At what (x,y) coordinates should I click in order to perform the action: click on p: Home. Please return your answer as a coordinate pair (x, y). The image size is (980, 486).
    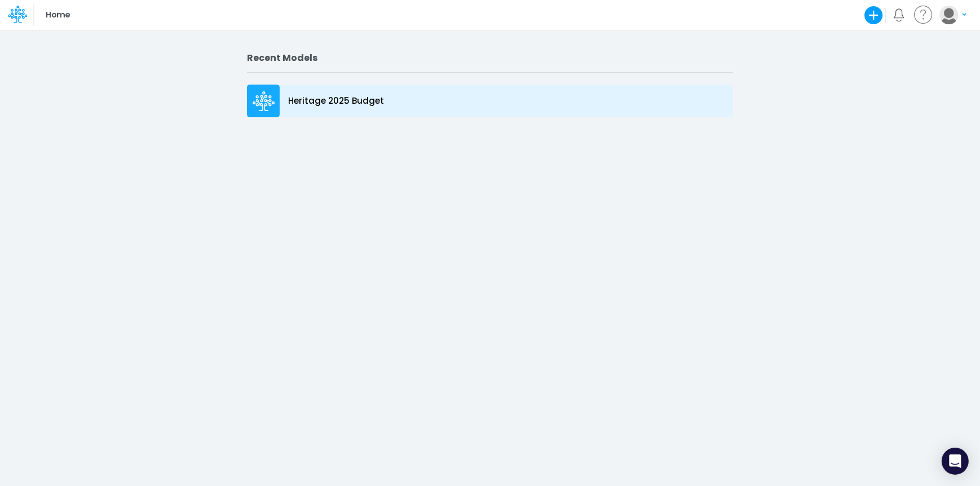
    Looking at the image, I should click on (58, 15).